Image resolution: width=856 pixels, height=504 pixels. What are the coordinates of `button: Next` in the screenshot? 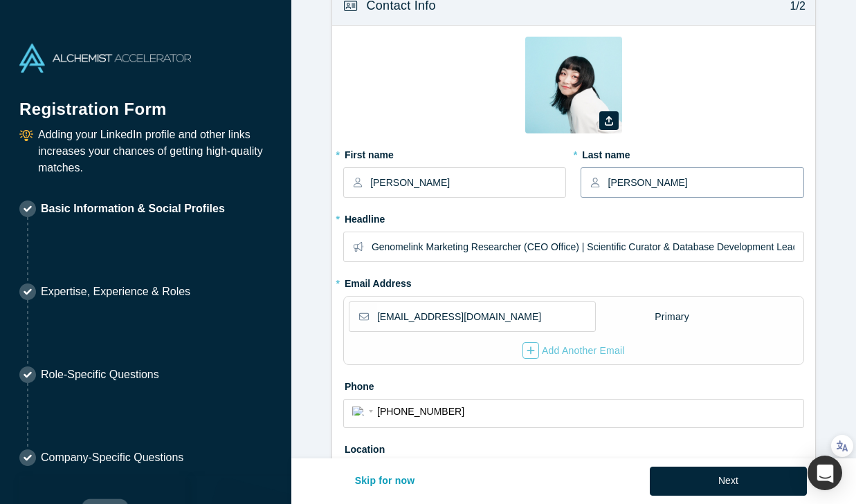 It's located at (728, 482).